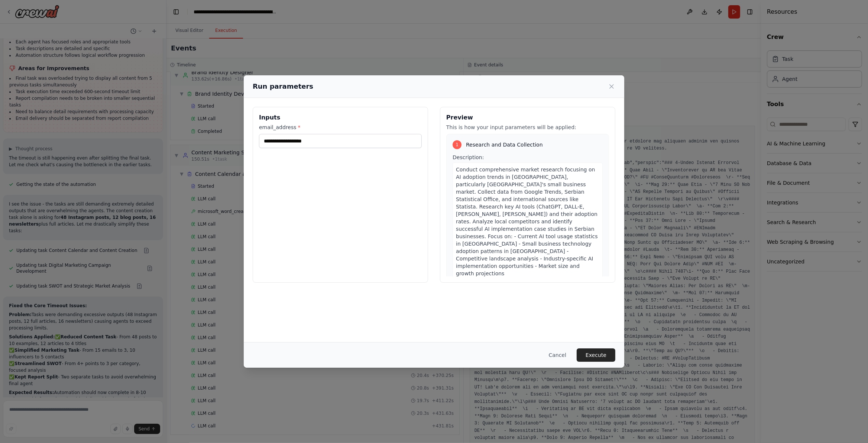  What do you see at coordinates (527, 128) in the screenshot?
I see `p: This is how your input parameters will be applied:` at bounding box center [527, 128].